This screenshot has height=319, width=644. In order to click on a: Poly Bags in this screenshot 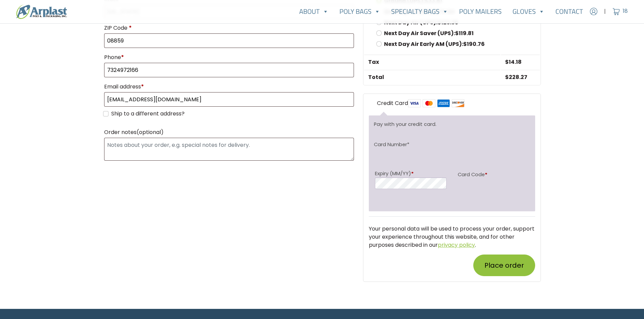, I will do `click(360, 12)`.